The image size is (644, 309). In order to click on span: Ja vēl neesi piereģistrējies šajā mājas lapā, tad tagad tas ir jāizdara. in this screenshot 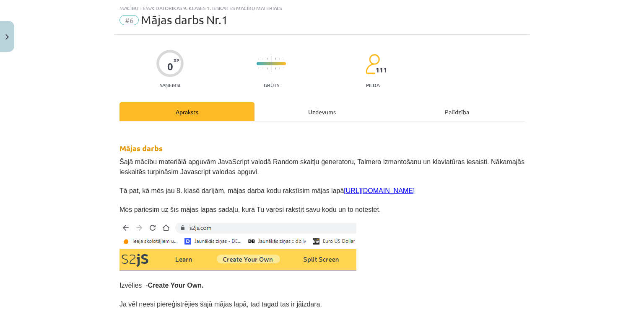, I will do `click(220, 304)`.